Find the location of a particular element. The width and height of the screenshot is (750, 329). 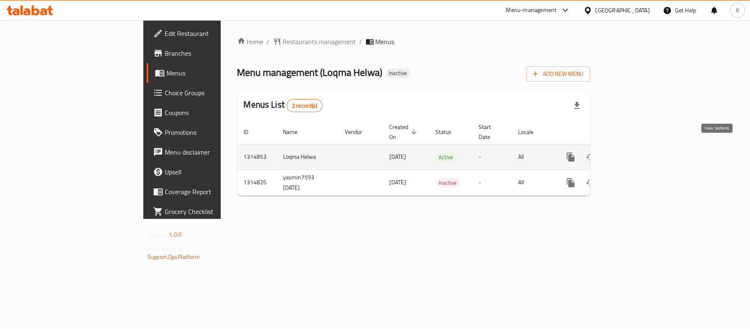

span: Name is located at coordinates (296, 132).